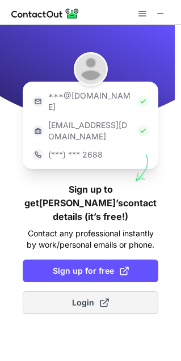 Image resolution: width=181 pixels, height=361 pixels. I want to click on button: Sign up for free, so click(90, 271).